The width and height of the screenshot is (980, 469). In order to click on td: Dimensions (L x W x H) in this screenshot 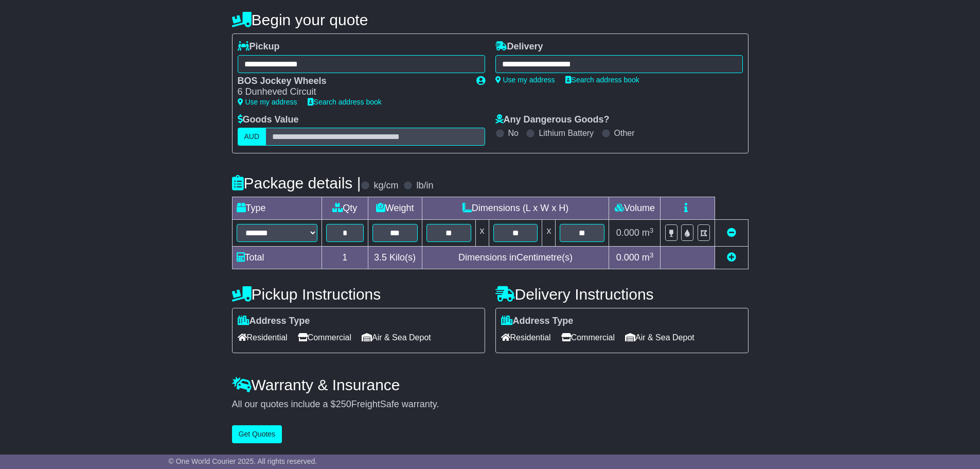, I will do `click(515, 209)`.